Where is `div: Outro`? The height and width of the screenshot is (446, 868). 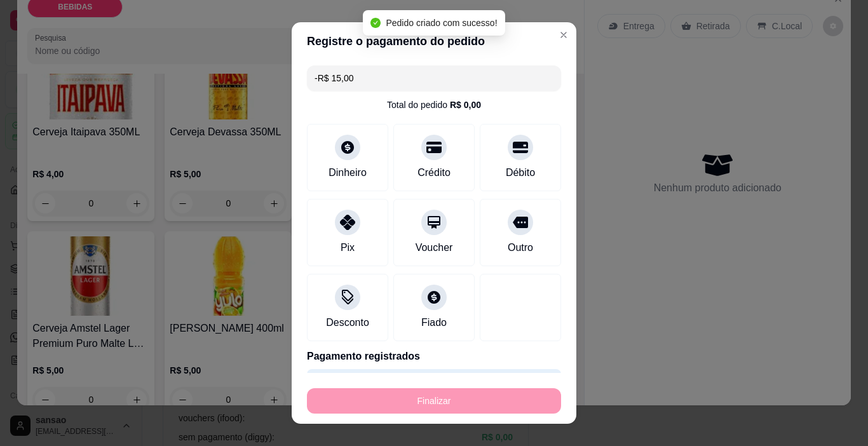
div: Outro is located at coordinates (520, 247).